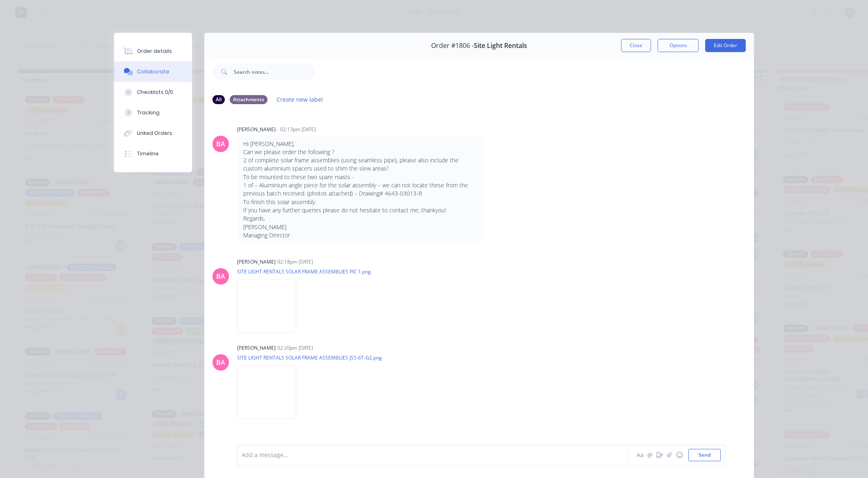  I want to click on input: Search notes..., so click(274, 72).